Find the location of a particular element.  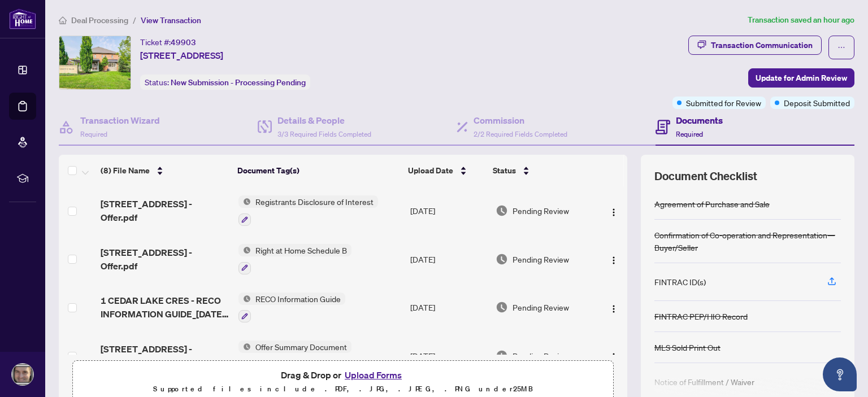

img: IMG-W12332079_1.jpg is located at coordinates (95, 63).